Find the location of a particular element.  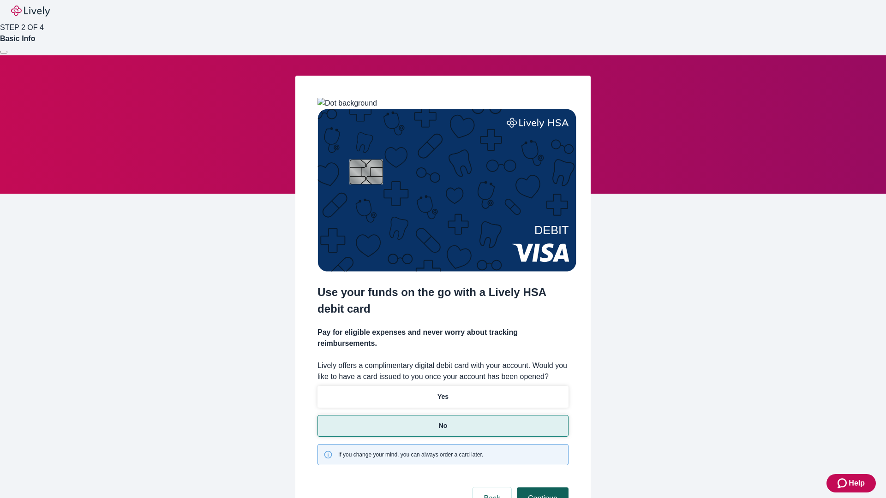

svg: Zendesk support icon is located at coordinates (843, 484).